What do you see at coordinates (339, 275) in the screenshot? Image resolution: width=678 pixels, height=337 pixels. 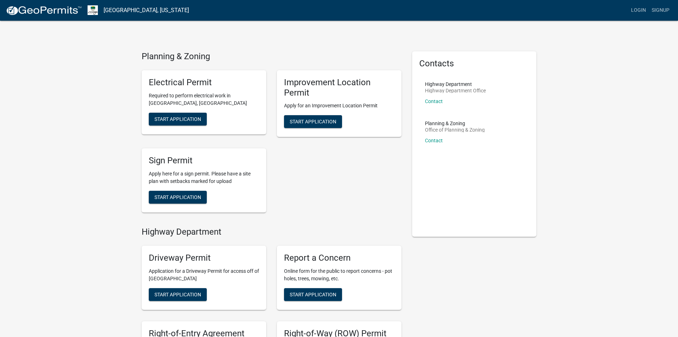 I see `p: Online form for the public to report concerns - pot holes, trees, mowing, etc.` at bounding box center [339, 275].